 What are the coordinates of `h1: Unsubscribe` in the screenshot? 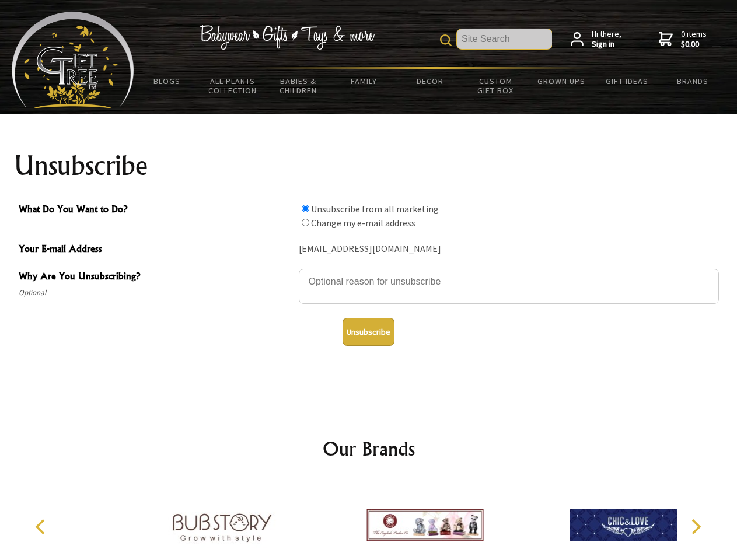 It's located at (368, 166).